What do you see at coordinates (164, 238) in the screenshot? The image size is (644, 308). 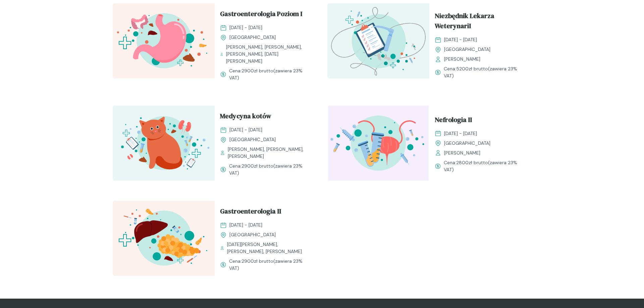 I see `img: ZxkxEIF3NbkBX8eR_GastroII_T.svg` at bounding box center [164, 238].